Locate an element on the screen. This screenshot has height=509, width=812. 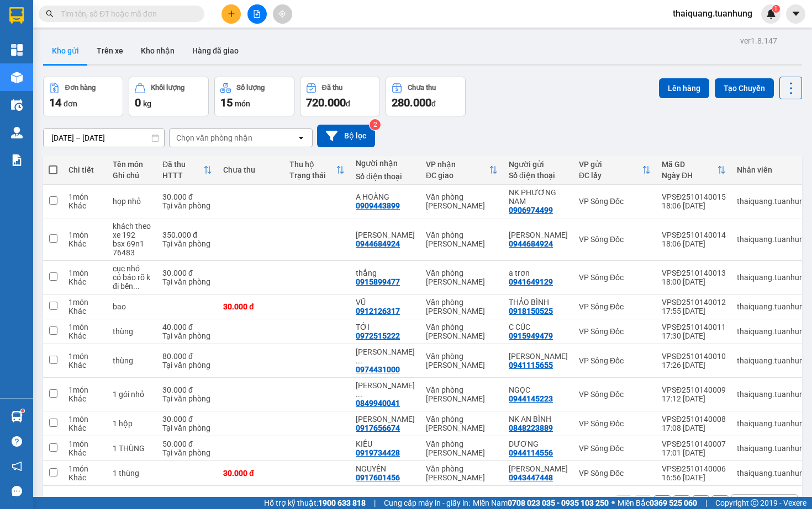
div: Ngày ĐH is located at coordinates (689, 175).